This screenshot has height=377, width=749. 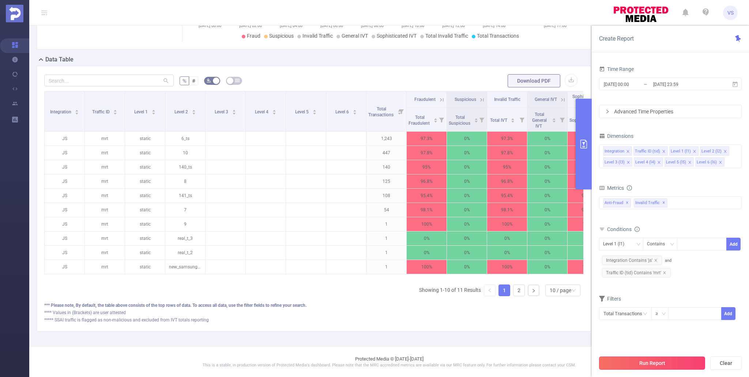 What do you see at coordinates (450, 290) in the screenshot?
I see `li: Showing 1-10 of 11 Results` at bounding box center [450, 290].